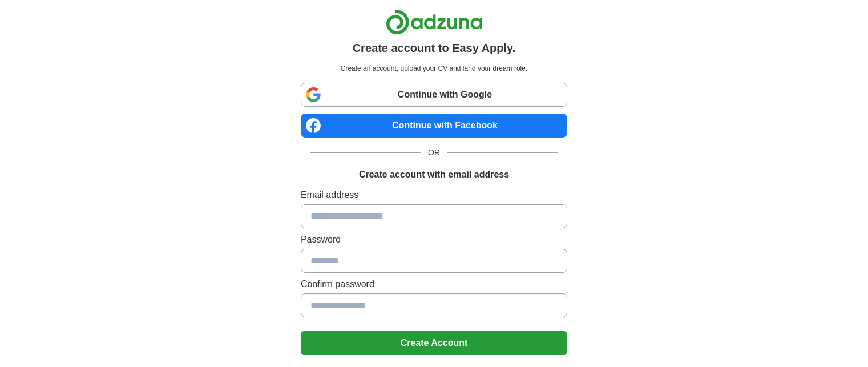  What do you see at coordinates (434, 195) in the screenshot?
I see `label: Email address` at bounding box center [434, 195].